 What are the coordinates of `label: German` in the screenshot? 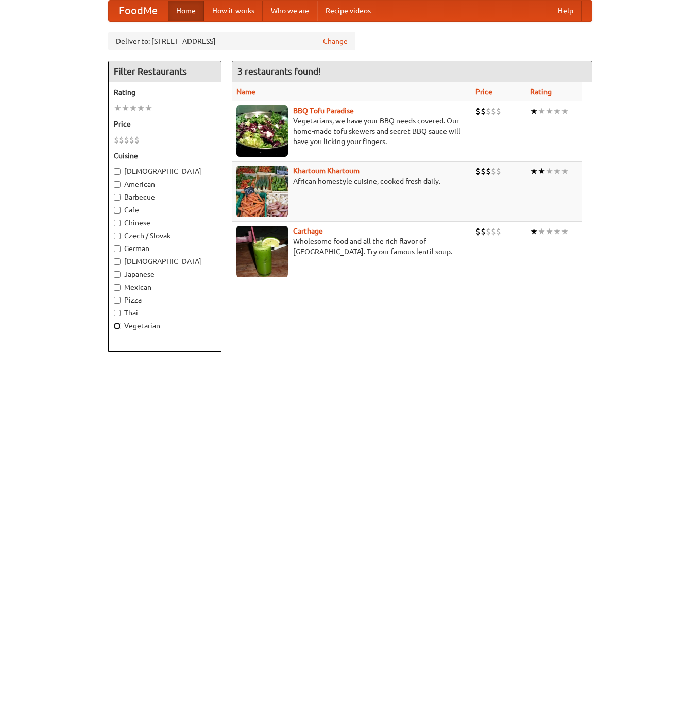 It's located at (165, 249).